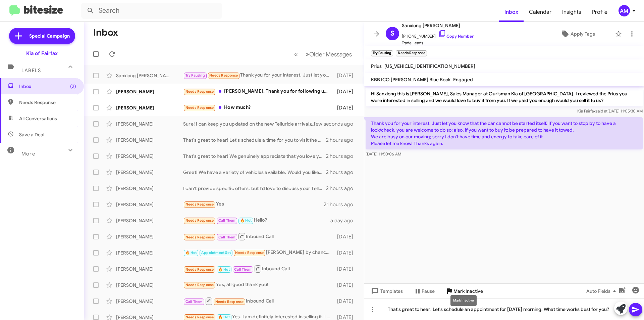  I want to click on button: AM, so click(625, 11).